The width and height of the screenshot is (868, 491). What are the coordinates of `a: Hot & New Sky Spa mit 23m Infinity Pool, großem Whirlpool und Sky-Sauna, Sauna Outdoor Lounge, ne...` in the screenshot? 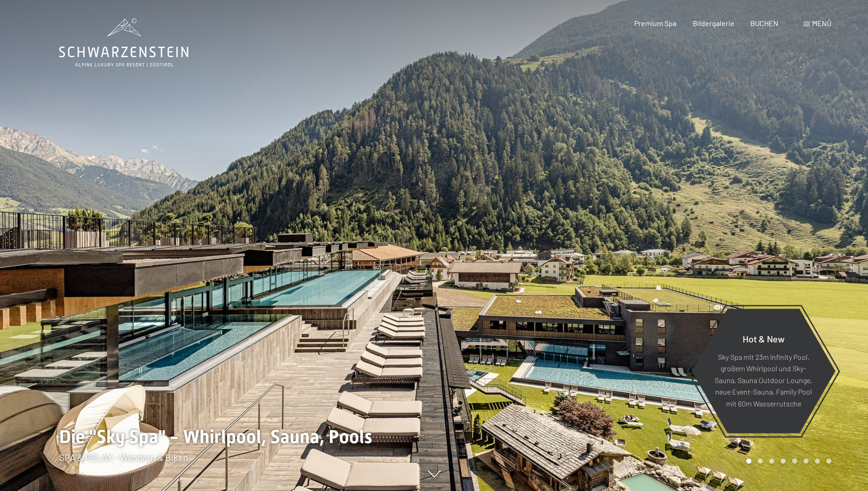 It's located at (763, 370).